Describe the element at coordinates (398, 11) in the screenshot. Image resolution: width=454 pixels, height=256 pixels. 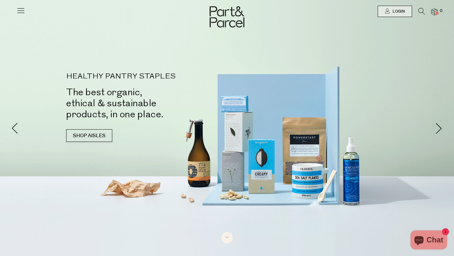
I see `span: Login` at that location.